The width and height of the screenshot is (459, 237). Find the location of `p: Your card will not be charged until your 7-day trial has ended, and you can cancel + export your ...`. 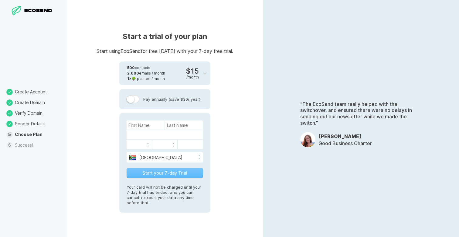

p: Your card will not be charged until your 7-day trial has ended, and you can cancel + export your ... is located at coordinates (165, 192).